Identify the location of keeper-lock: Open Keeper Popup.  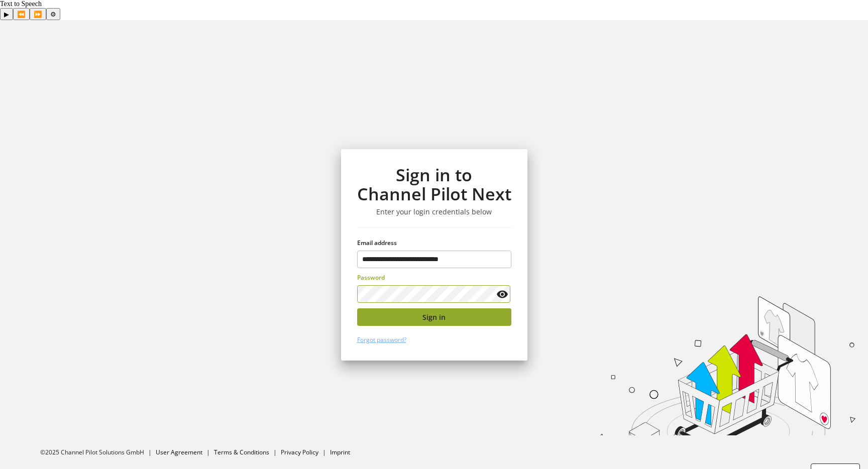
(487, 294).